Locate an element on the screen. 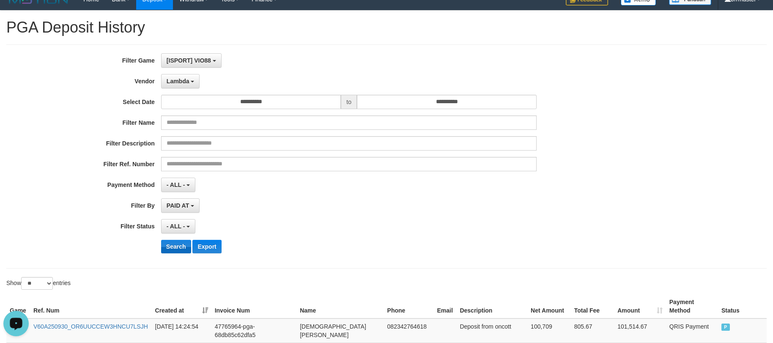 This screenshot has width=773, height=343. td: 100,709 is located at coordinates (549, 331).